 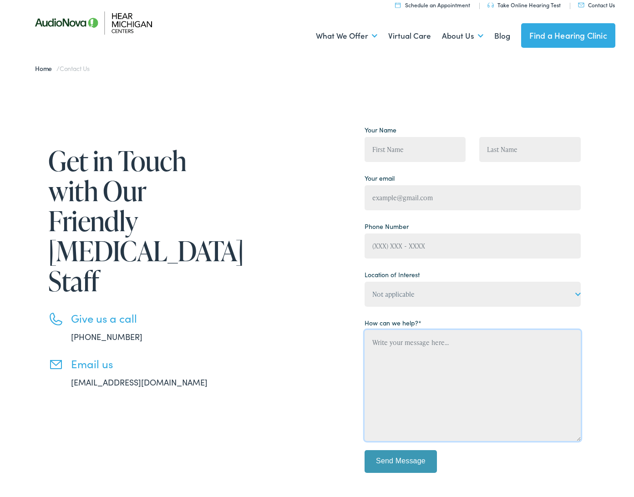 I want to click on input: Send Message, so click(x=401, y=459).